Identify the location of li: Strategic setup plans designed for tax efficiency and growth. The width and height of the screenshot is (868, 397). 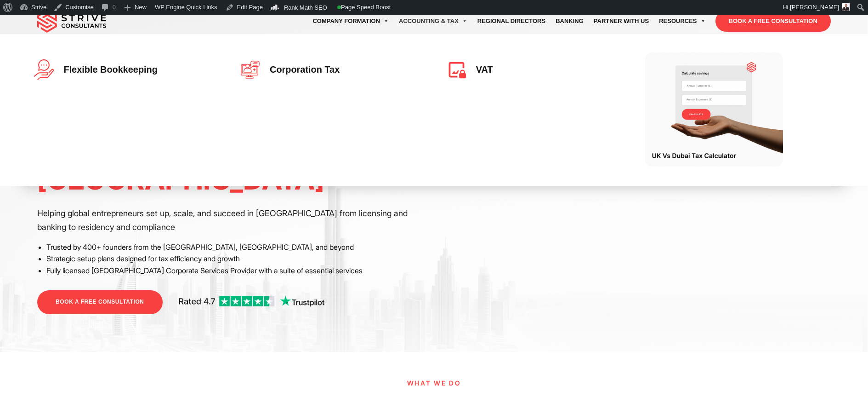
(237, 259).